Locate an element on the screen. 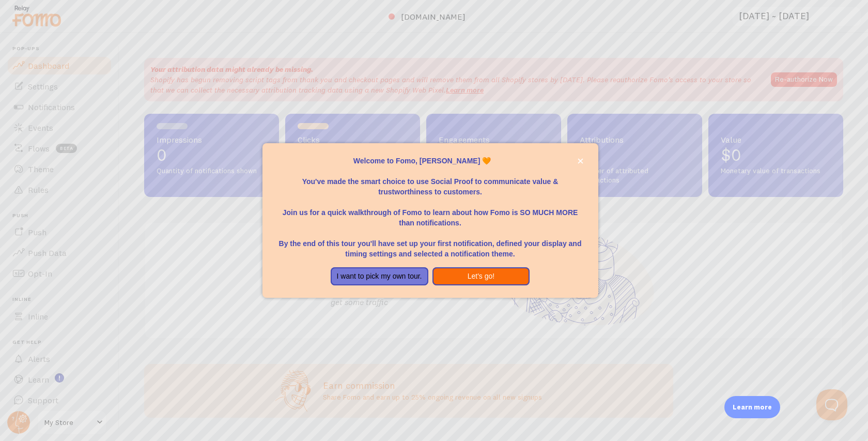  p: You've made the smart choice to use Social Proof to communicate value & trustworthiness to custom... is located at coordinates (431, 181).